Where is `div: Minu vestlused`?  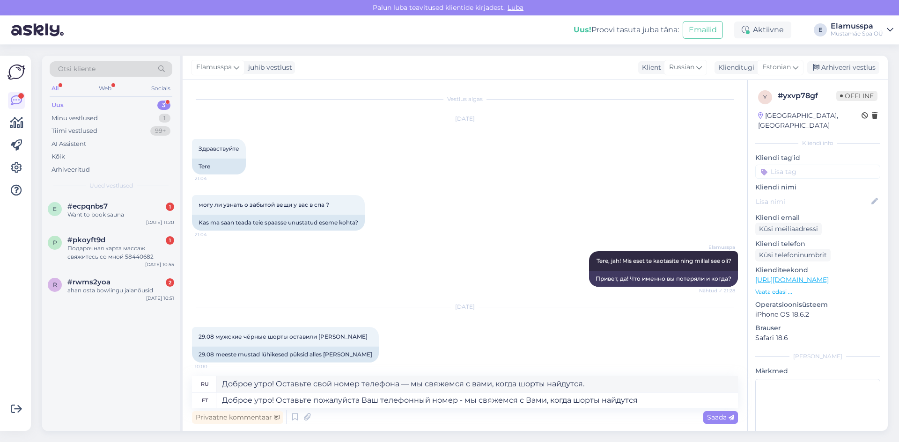
div: Minu vestlused is located at coordinates (74, 118).